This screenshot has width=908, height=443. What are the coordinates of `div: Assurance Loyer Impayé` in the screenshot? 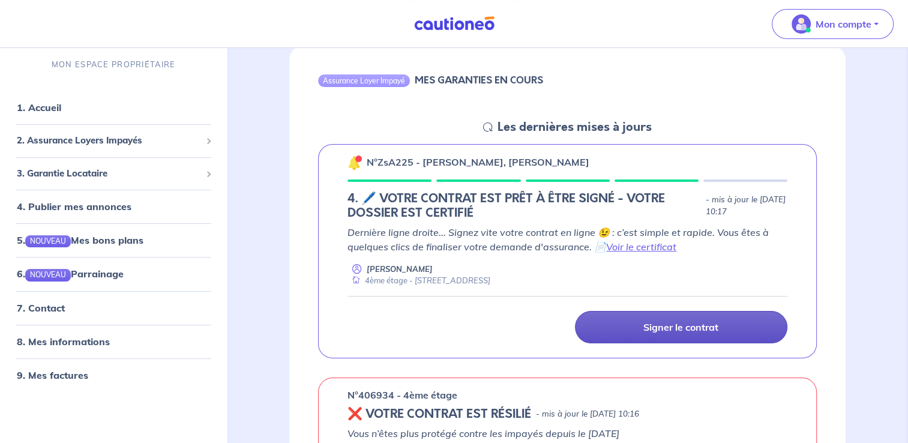 It's located at (364, 80).